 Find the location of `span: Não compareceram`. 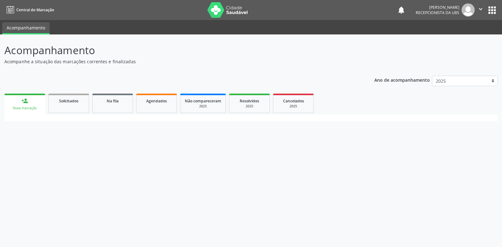

span: Não compareceram is located at coordinates (203, 101).